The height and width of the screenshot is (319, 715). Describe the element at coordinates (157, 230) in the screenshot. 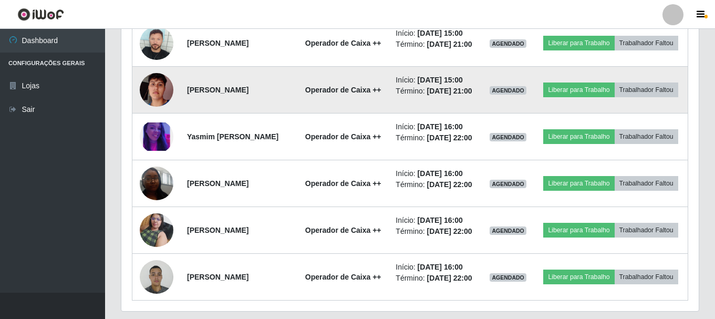

I see `img: 1749692047494.jpeg` at that location.